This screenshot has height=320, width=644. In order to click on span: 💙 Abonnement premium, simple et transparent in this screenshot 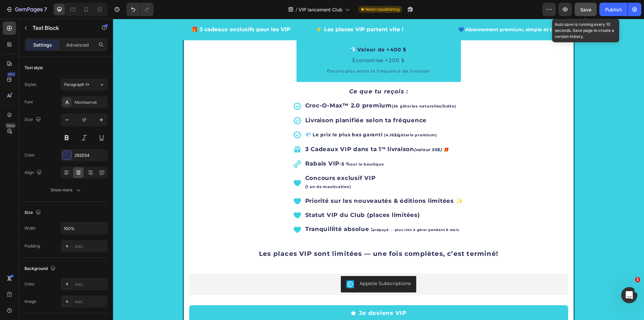, I will do `click(405, 11)`.